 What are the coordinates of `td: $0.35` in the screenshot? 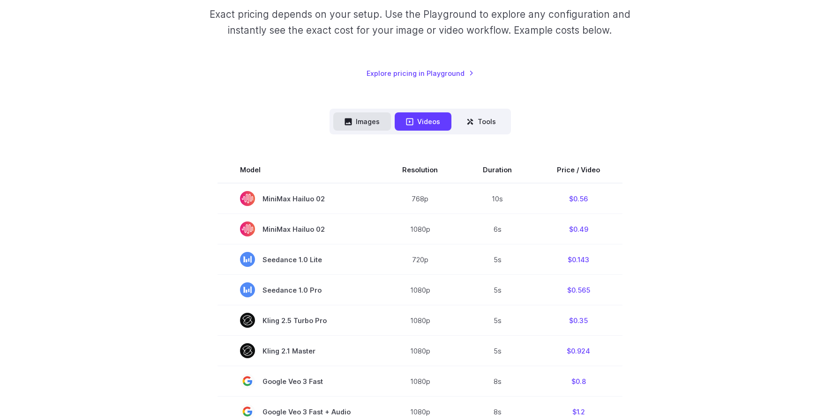 It's located at (578, 320).